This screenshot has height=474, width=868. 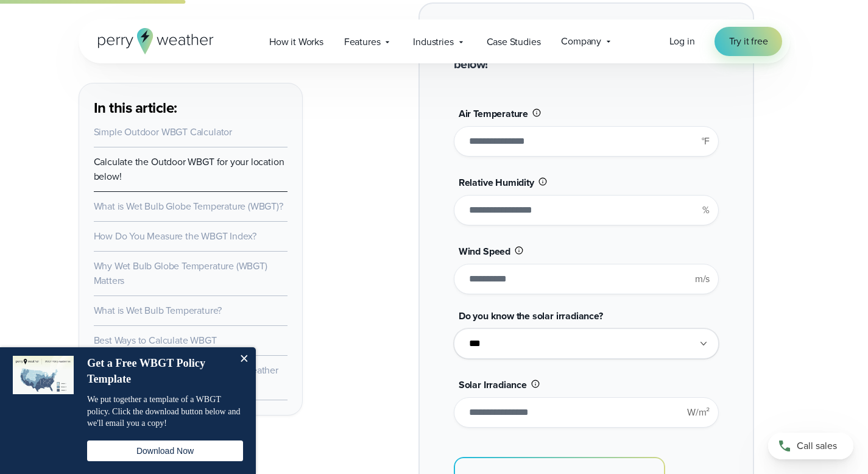 I want to click on a: Try it free, so click(x=748, y=42).